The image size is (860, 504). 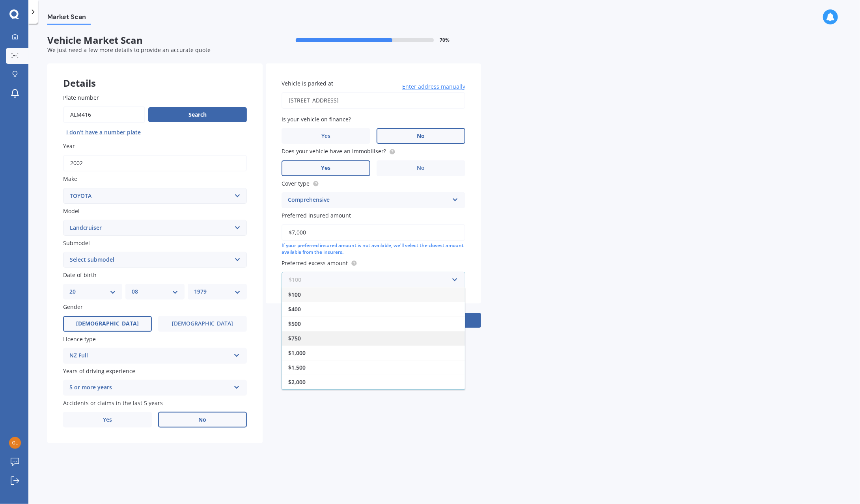 What do you see at coordinates (315, 263) in the screenshot?
I see `span: Preferred excess amount` at bounding box center [315, 263].